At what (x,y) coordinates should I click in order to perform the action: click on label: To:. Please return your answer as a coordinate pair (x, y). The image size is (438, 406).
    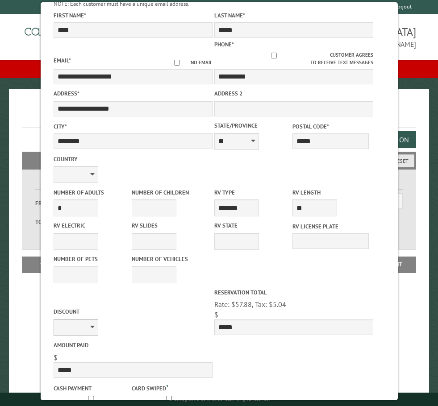
    Looking at the image, I should click on (46, 222).